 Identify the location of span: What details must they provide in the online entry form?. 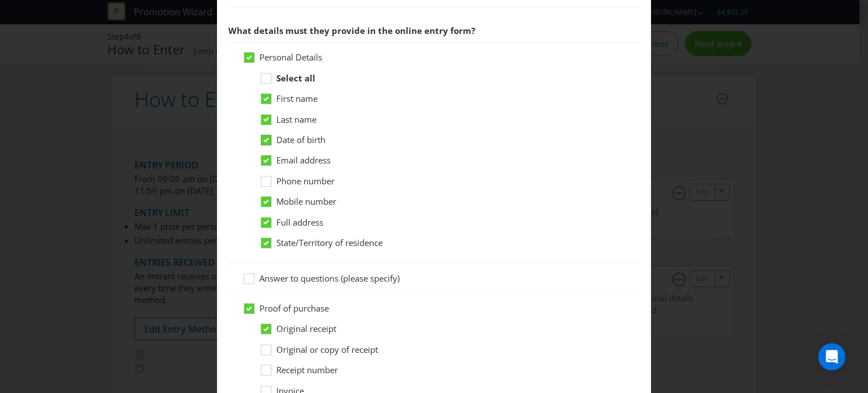
(352, 31).